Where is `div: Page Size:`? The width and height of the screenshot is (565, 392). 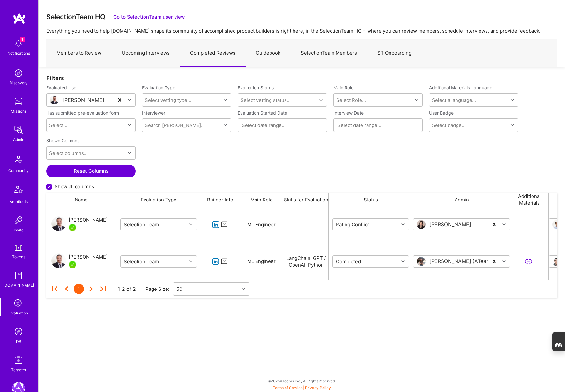 div: Page Size: is located at coordinates (159, 289).